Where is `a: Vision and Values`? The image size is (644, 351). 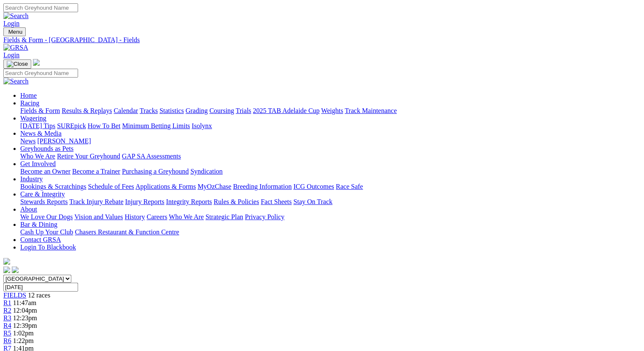 a: Vision and Values is located at coordinates (98, 217).